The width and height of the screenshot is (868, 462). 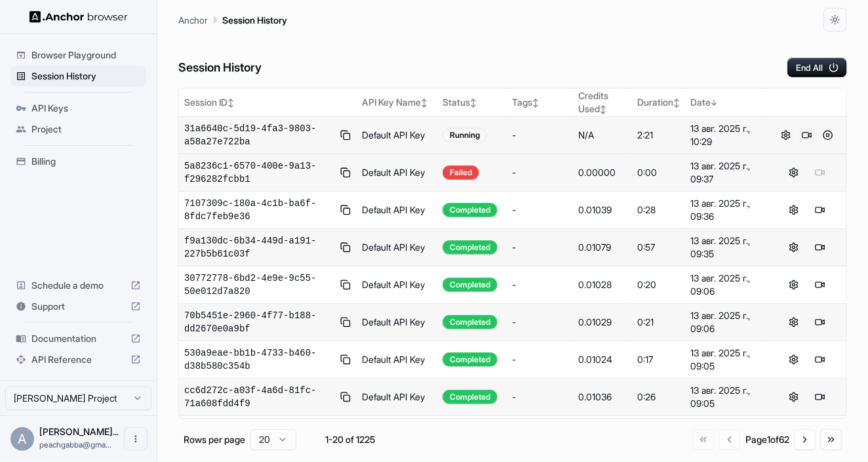 What do you see at coordinates (78, 285) in the screenshot?
I see `div: Schedule a demo` at bounding box center [78, 285].